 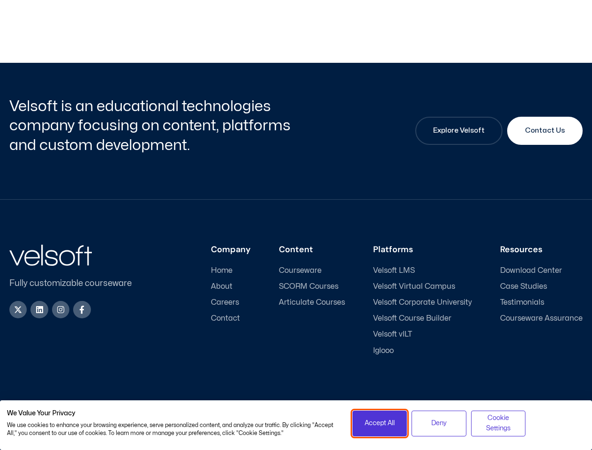 What do you see at coordinates (412, 318) in the screenshot?
I see `span: Velsoft Course Builder` at bounding box center [412, 318].